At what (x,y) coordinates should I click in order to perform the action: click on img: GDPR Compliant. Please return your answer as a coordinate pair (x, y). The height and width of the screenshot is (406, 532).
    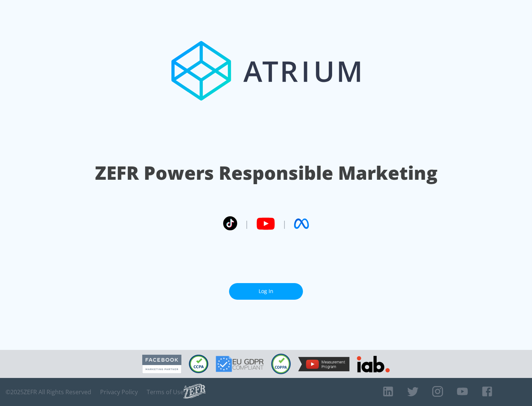
    Looking at the image, I should click on (240, 364).